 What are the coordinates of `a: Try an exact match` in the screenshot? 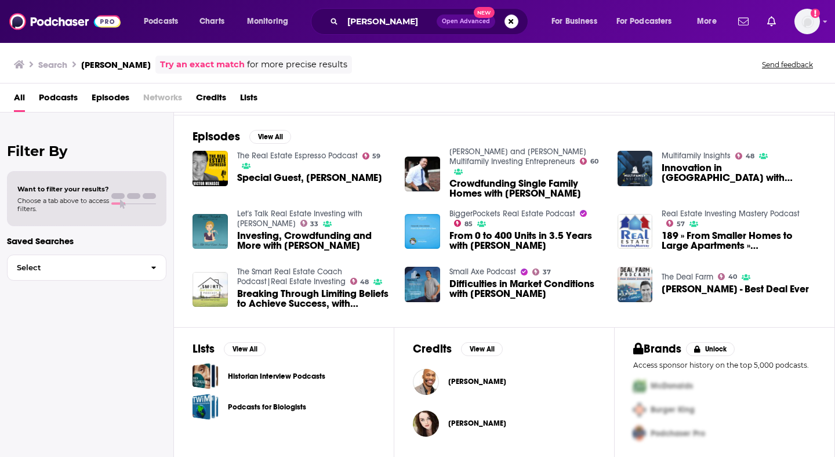 It's located at (202, 64).